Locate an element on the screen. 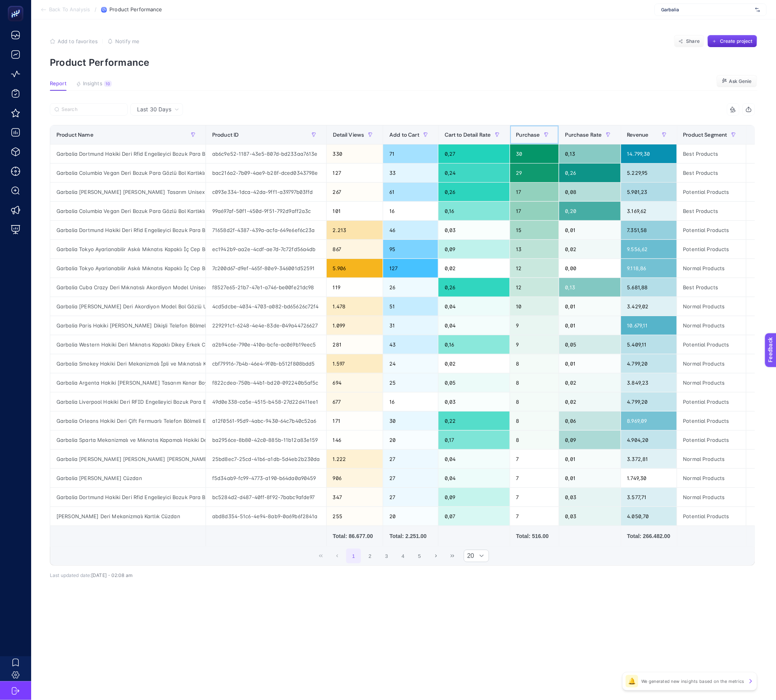 This screenshot has width=776, height=700. div: 49d0e338-ca5e-4515-b458-27d22d411ee1 is located at coordinates (266, 401).